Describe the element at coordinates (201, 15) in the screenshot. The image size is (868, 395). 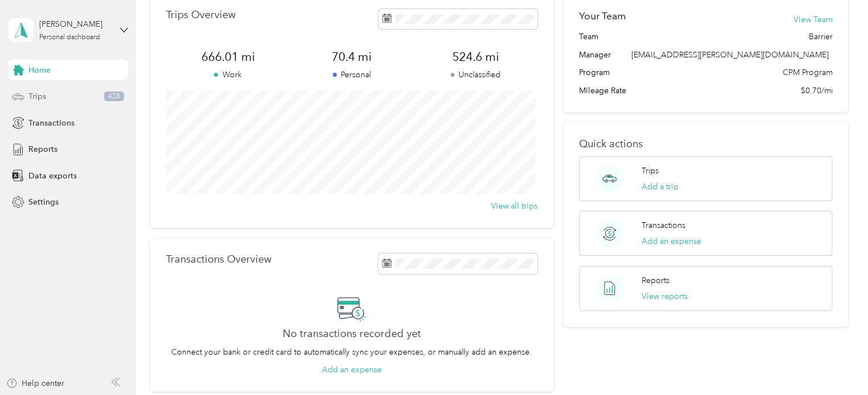
I see `p: Trips Overview` at that location.